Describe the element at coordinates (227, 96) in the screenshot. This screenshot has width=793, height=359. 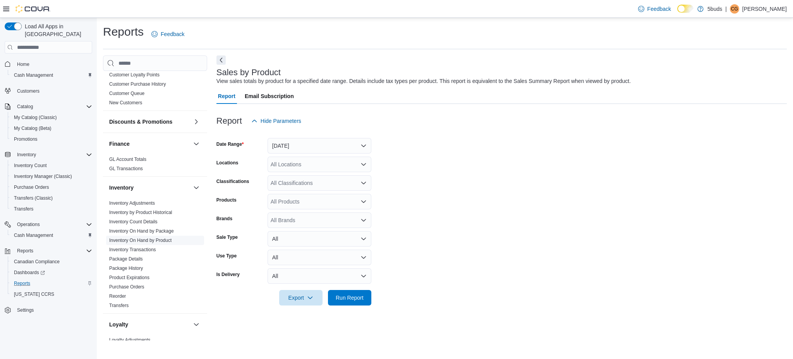
I see `span: Report` at that location.